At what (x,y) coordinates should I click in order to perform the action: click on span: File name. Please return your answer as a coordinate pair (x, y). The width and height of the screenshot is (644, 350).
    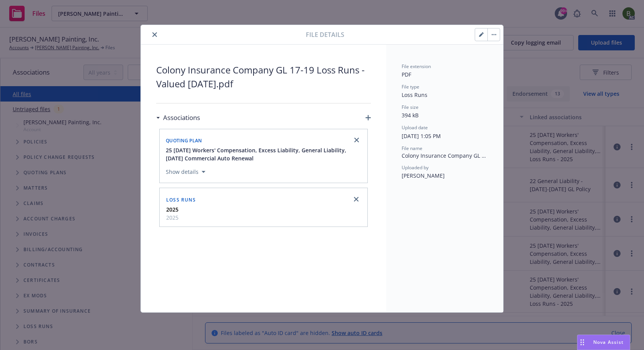
    Looking at the image, I should click on (412, 148).